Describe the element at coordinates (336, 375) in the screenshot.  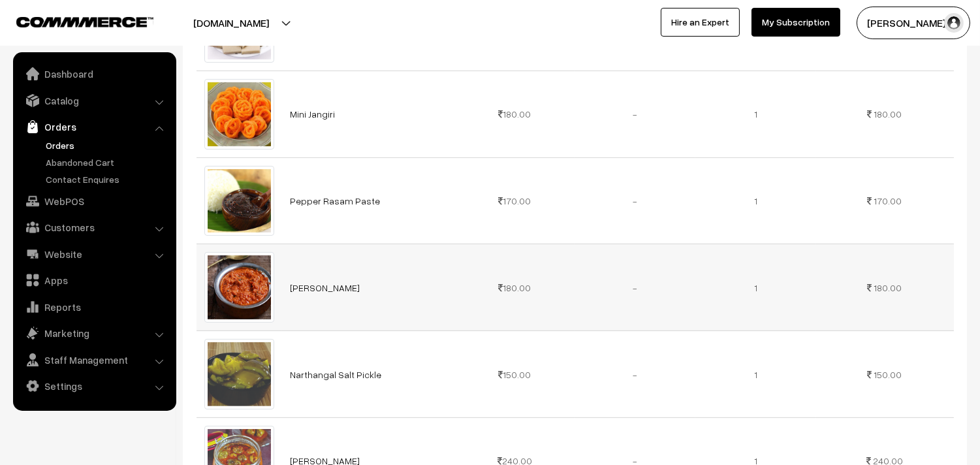
I see `a: Narthangal Salt Pickle` at that location.